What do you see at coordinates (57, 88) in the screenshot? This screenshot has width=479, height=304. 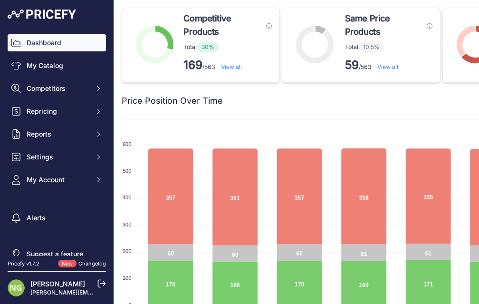 I see `span: Competitors` at bounding box center [57, 88].